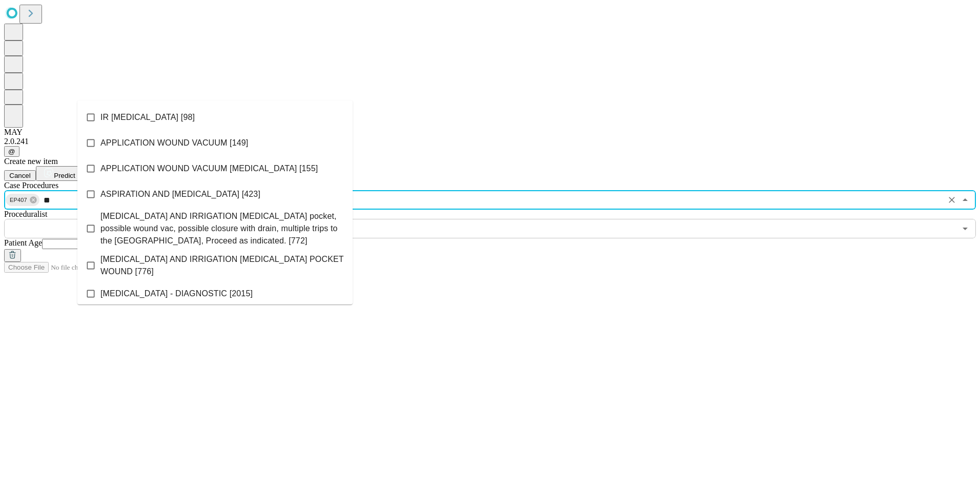 The height and width of the screenshot is (489, 980). Describe the element at coordinates (31, 185) in the screenshot. I see `span: Scheduled Procedure` at that location.